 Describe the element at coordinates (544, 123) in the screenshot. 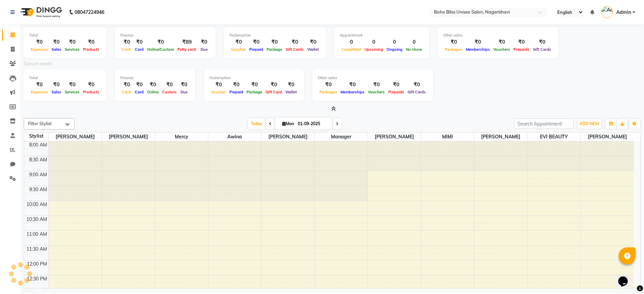

I see `input: Search Appointment` at that location.